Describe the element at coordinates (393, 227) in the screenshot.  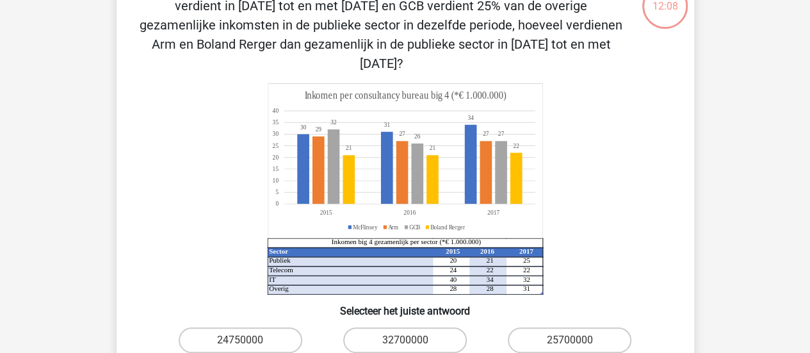
I see `tspan: Arm` at that location.